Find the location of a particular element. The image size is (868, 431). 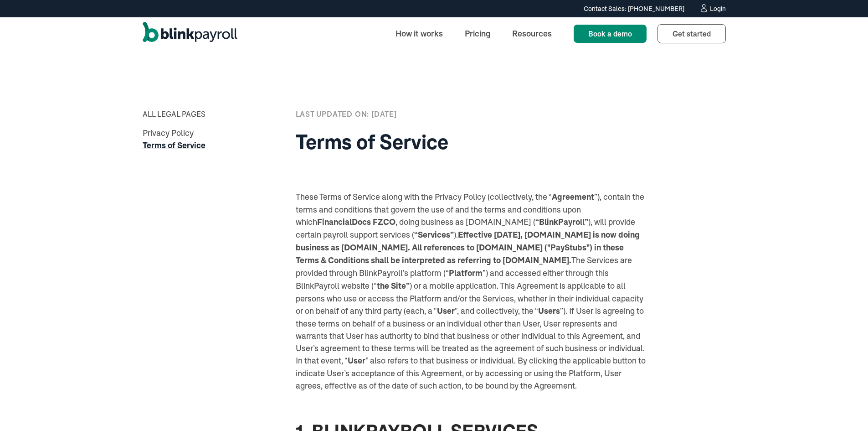

a: Terms of Service is located at coordinates (174, 146).